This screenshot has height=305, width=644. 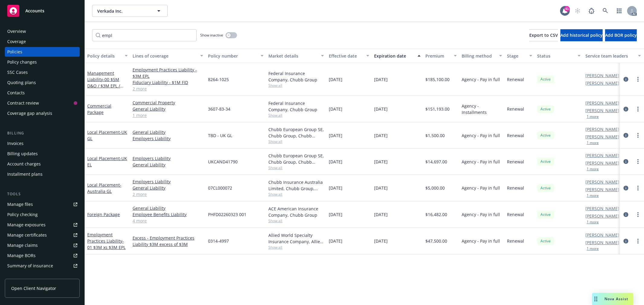 I want to click on a: Policies, so click(x=42, y=52).